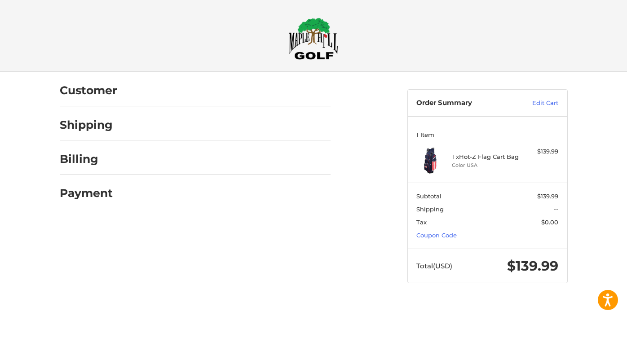  Describe the element at coordinates (430, 209) in the screenshot. I see `span: Shipping` at that location.